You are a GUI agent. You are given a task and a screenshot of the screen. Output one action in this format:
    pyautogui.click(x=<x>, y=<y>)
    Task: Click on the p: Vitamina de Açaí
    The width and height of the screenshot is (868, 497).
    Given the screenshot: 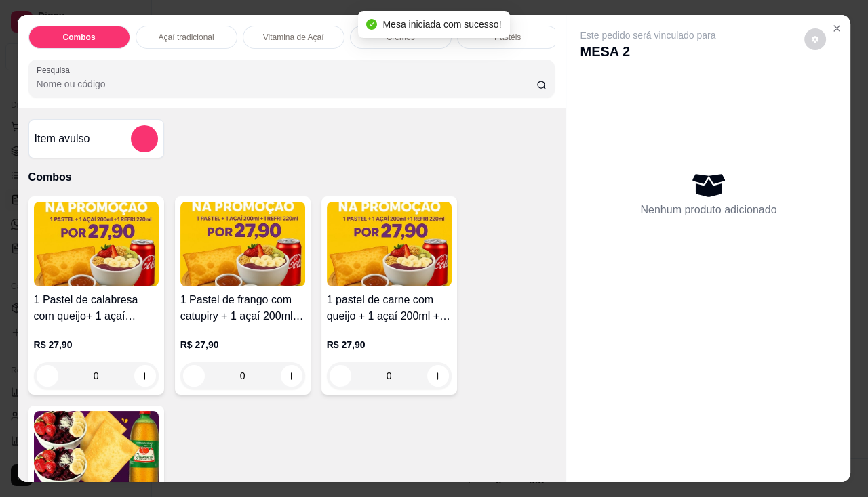 What is the action you would take?
    pyautogui.click(x=294, y=38)
    